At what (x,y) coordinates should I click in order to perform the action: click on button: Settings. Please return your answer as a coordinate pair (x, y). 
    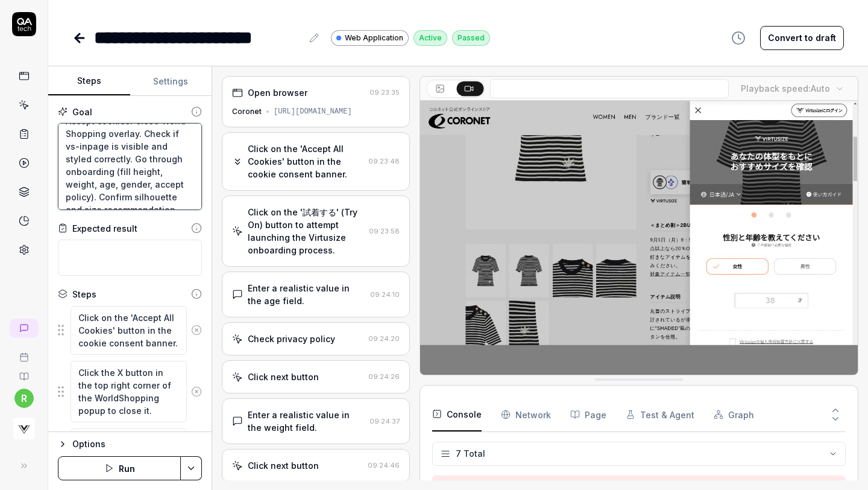
    Looking at the image, I should click on (171, 82).